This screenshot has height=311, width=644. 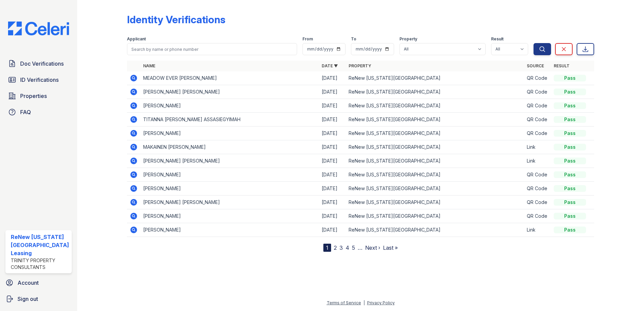 What do you see at coordinates (360, 66) in the screenshot?
I see `a: Property` at bounding box center [360, 66].